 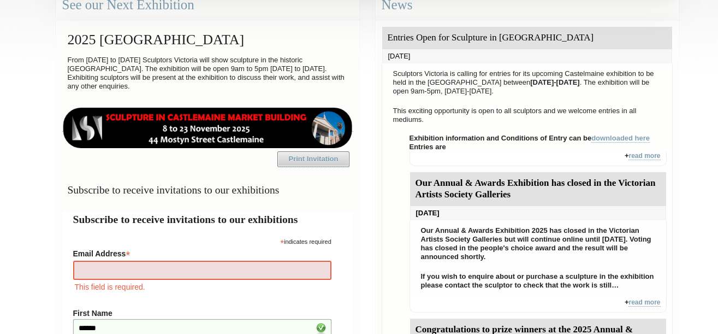 What do you see at coordinates (208, 219) in the screenshot?
I see `h2: Subscribe to receive invitations to our exhibitions` at bounding box center [208, 219].